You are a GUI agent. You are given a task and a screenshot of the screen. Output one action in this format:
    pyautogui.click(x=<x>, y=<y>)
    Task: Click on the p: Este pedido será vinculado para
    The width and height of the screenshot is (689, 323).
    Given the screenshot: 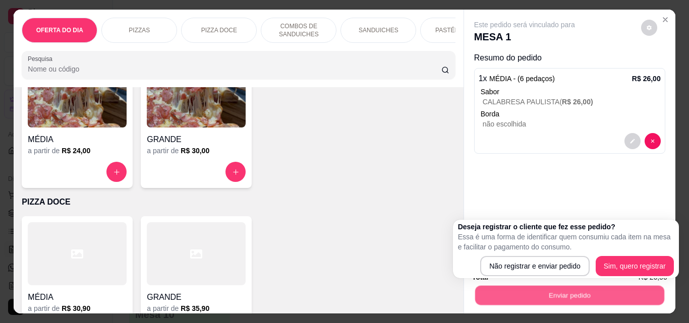 What is the action you would take?
    pyautogui.click(x=525, y=25)
    